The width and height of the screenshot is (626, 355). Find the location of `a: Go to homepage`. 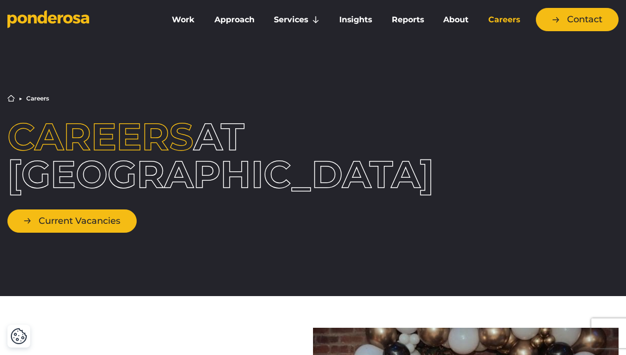

a: Go to homepage is located at coordinates (78, 20).